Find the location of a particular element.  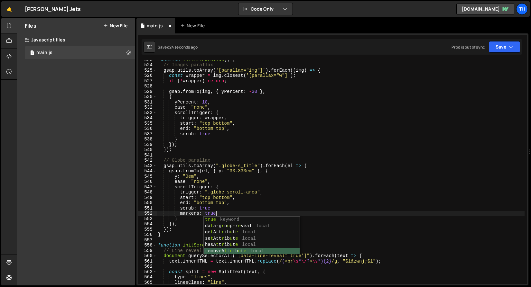

div: 535 is located at coordinates (147, 124).